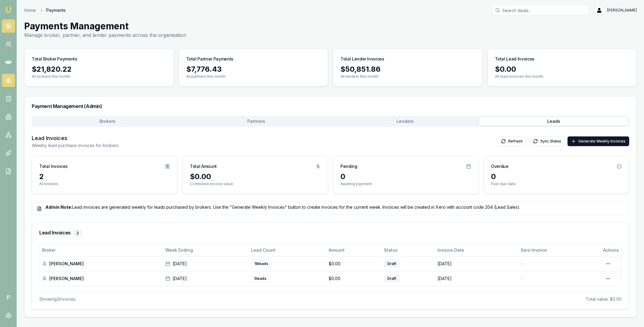  I want to click on span: P, so click(8, 297).